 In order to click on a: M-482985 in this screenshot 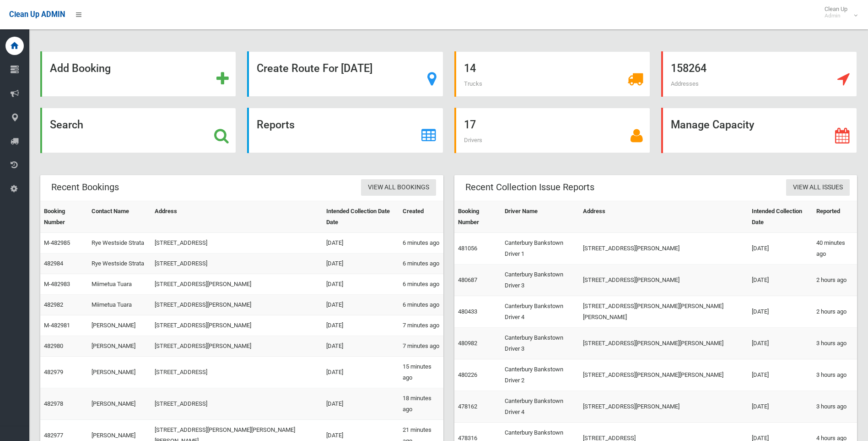, I will do `click(56, 242)`.